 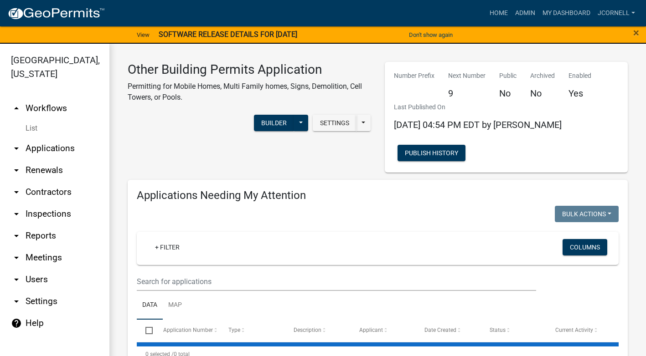 What do you see at coordinates (585, 247) in the screenshot?
I see `button: Columns` at bounding box center [585, 247].